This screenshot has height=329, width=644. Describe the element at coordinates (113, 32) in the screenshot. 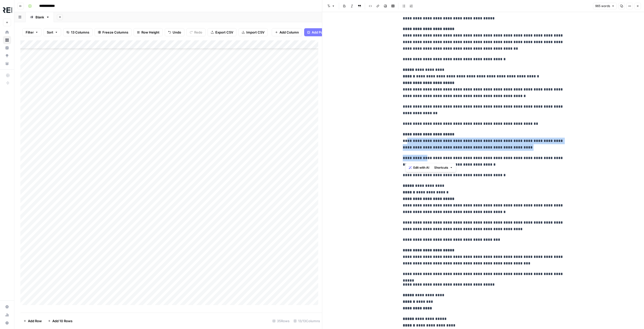

I see `button: Freeze Columns` at that location.